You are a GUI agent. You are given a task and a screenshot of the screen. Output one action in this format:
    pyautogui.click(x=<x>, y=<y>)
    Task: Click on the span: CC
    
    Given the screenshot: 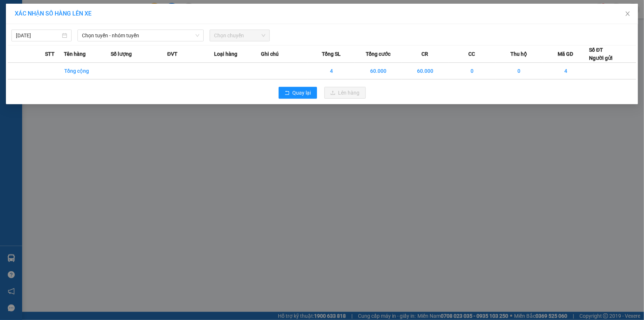 What is the action you would take?
    pyautogui.click(x=471, y=54)
    